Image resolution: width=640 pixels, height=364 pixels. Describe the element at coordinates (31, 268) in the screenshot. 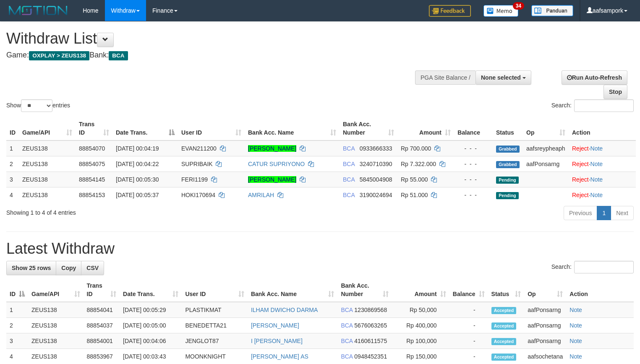

I see `a: Show 25 rows` at that location.